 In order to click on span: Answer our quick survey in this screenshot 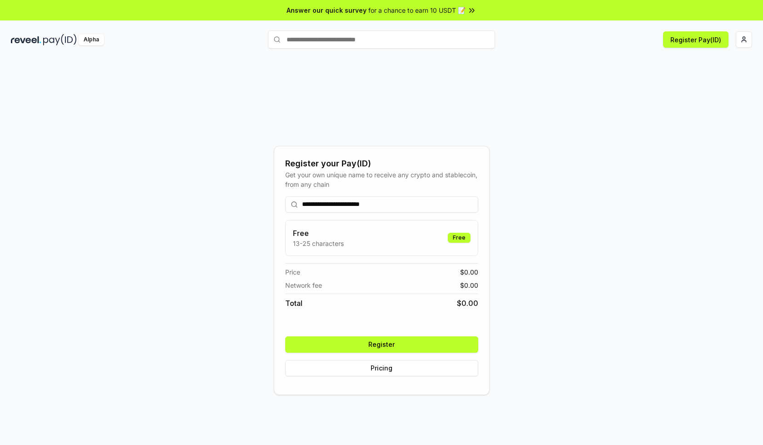, I will do `click(327, 10)`.